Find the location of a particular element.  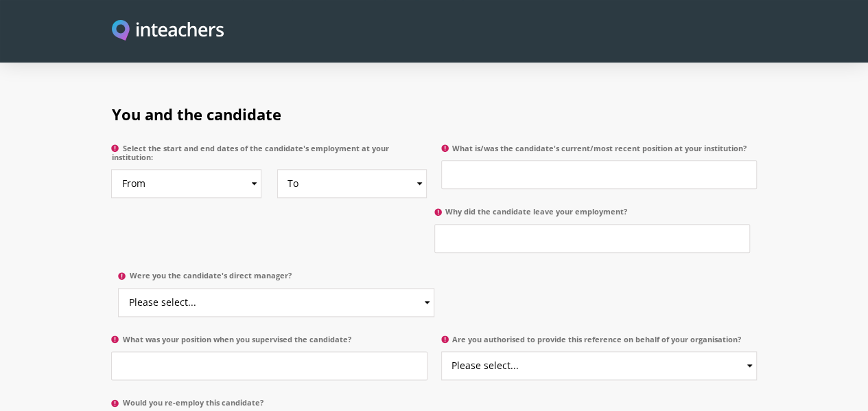

label: What is/was the candidate's current/most recent position at your institution? is located at coordinates (598, 152).